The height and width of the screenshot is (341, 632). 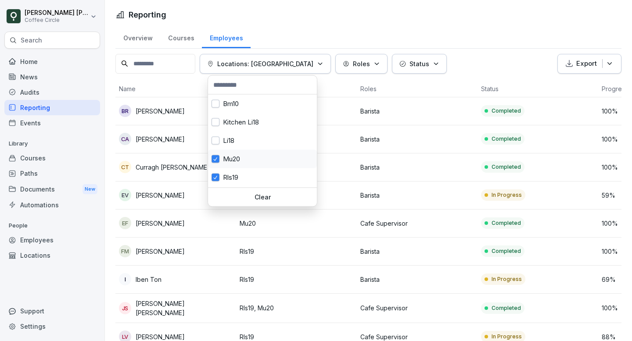 I want to click on p: Clear, so click(x=262, y=197).